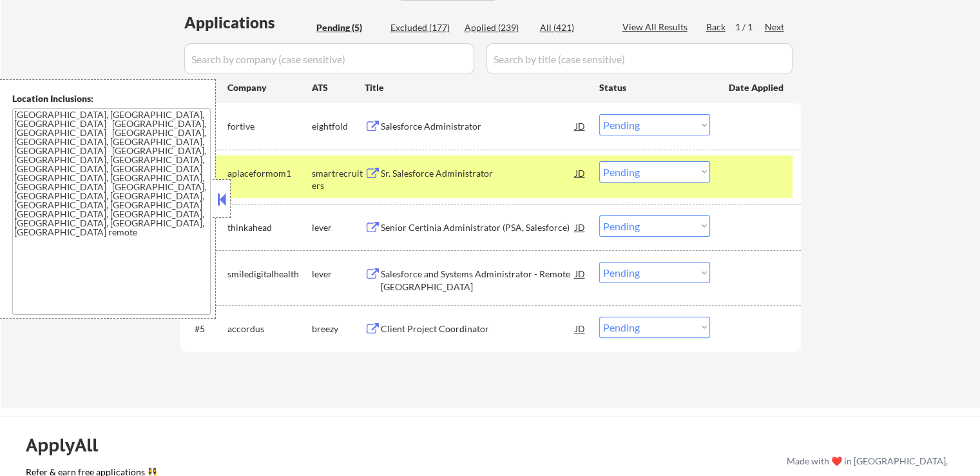  I want to click on div: Pending (5), so click(349, 28).